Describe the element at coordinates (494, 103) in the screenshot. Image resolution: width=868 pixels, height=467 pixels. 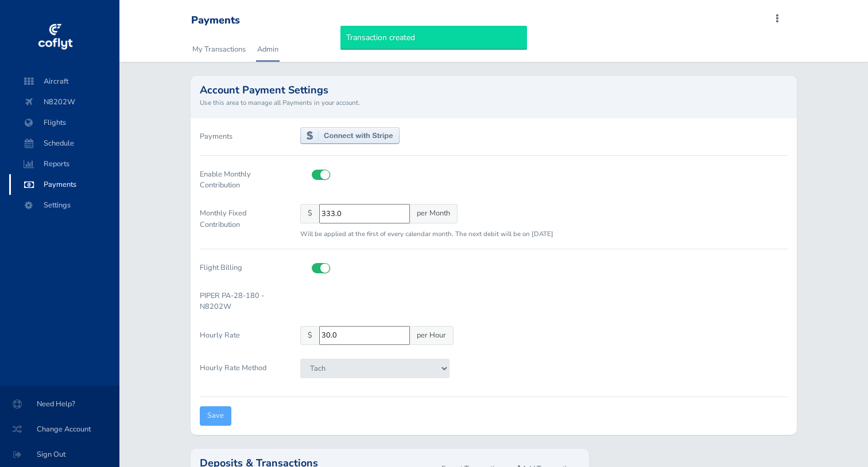
I see `small: Use this area to manage all Payments in your account.` at that location.